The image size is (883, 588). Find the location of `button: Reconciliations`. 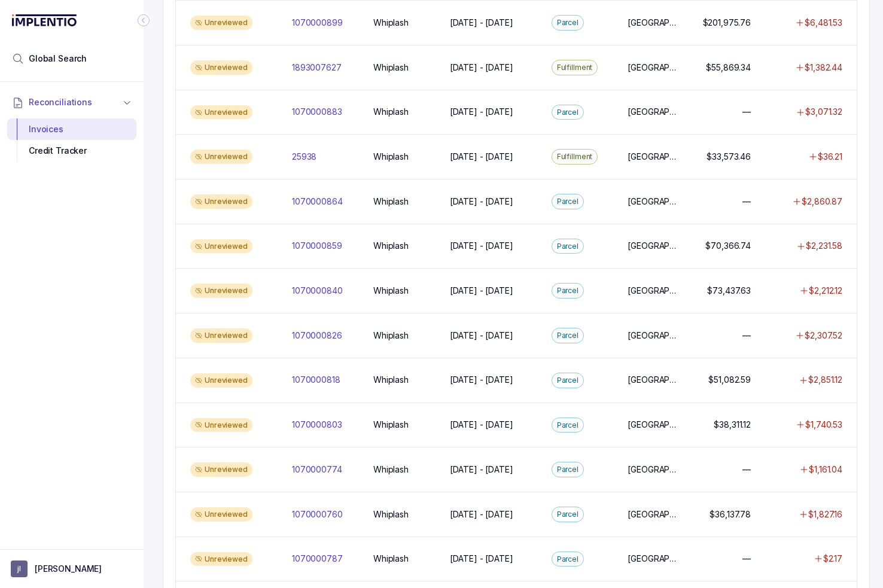

button: Reconciliations is located at coordinates (72, 102).